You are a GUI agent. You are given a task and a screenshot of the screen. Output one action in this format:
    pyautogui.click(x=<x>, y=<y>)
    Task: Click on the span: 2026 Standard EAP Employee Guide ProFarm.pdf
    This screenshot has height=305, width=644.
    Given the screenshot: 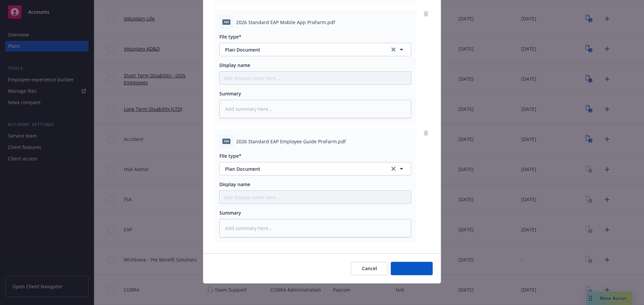 What is the action you would take?
    pyautogui.click(x=291, y=141)
    